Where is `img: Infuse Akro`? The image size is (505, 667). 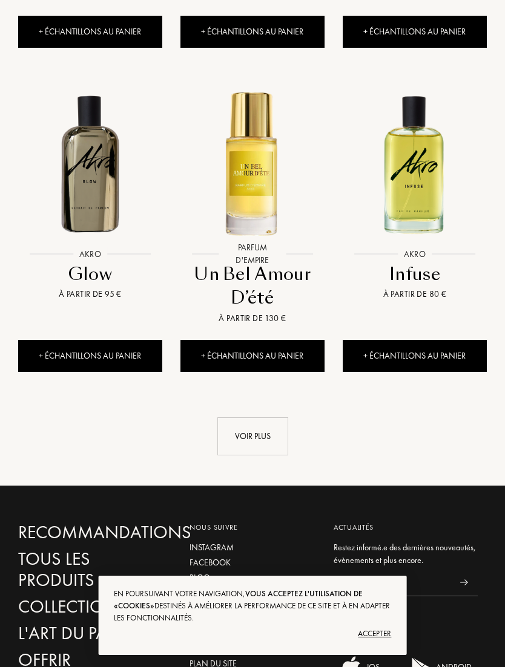 img: Infuse Akro is located at coordinates (414, 163).